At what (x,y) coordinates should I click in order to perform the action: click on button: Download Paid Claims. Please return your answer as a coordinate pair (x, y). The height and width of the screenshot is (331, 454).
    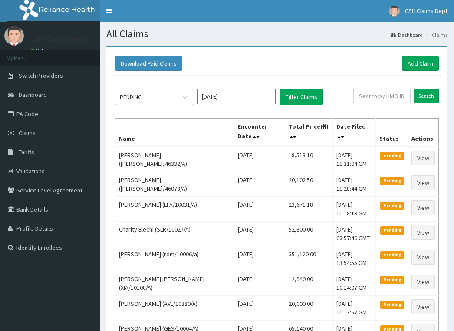
    Looking at the image, I should click on (148, 63).